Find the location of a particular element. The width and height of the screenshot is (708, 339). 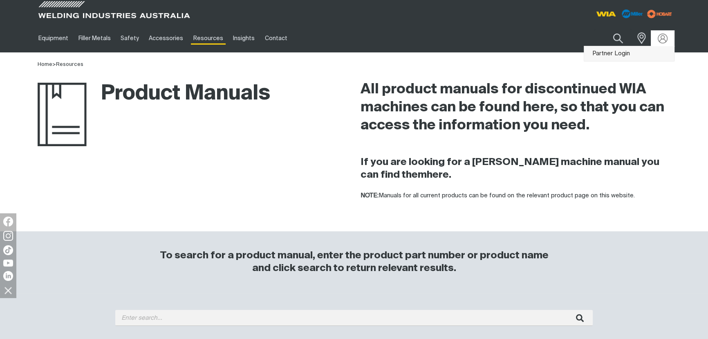

a: Home is located at coordinates (45, 64).